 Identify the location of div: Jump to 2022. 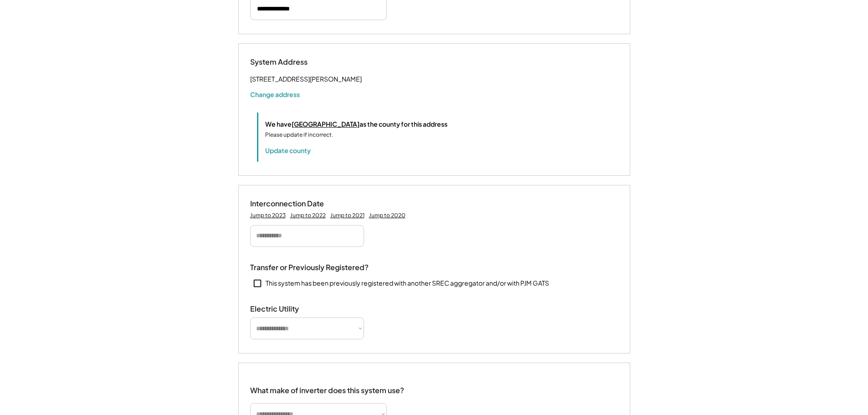
(307, 215).